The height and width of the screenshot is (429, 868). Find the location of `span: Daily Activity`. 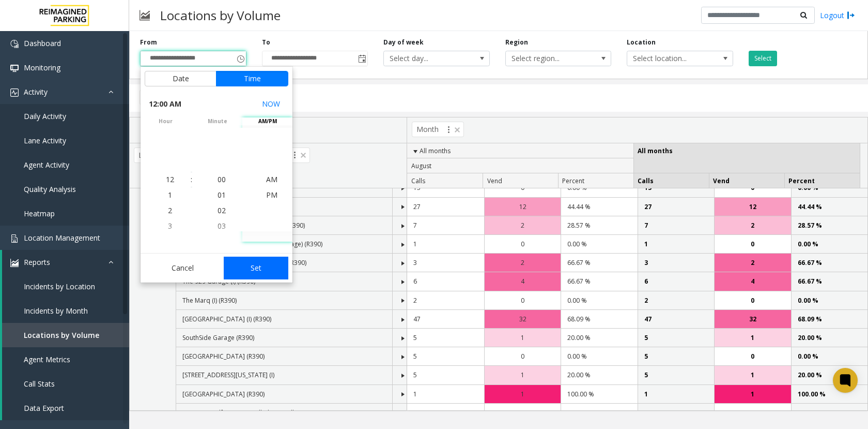

span: Daily Activity is located at coordinates (45, 116).